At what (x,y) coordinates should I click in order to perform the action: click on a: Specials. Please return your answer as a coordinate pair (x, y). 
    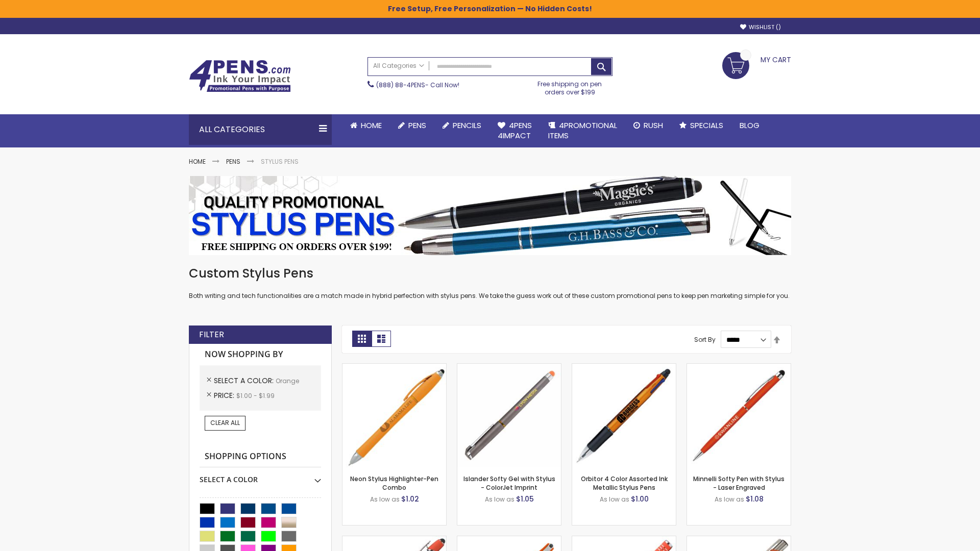
    Looking at the image, I should click on (701, 126).